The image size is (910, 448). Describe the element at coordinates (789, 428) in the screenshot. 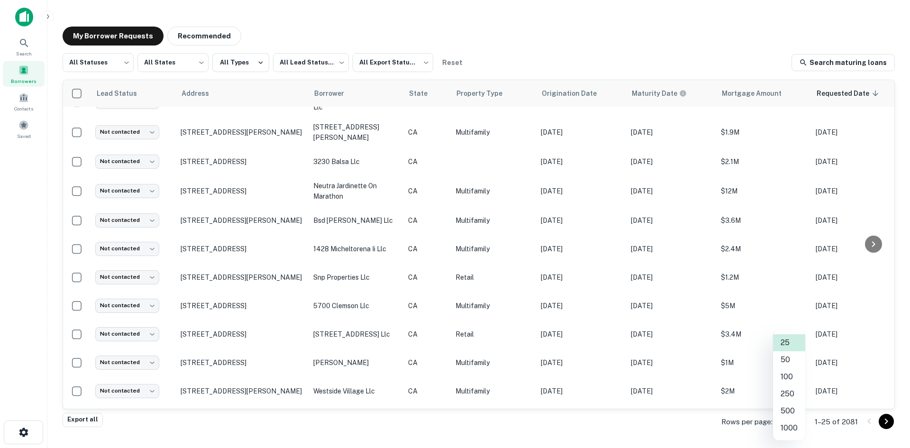

I see `li: 1000` at that location.